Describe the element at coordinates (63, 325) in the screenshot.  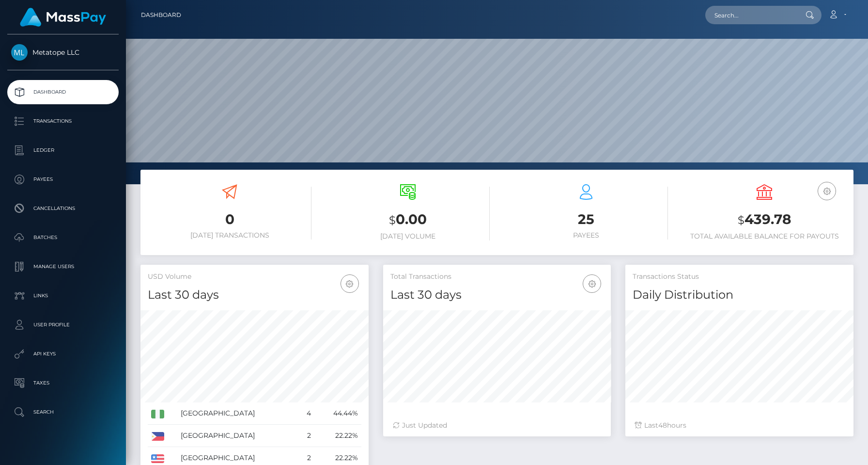
I see `a: User Profile` at that location.